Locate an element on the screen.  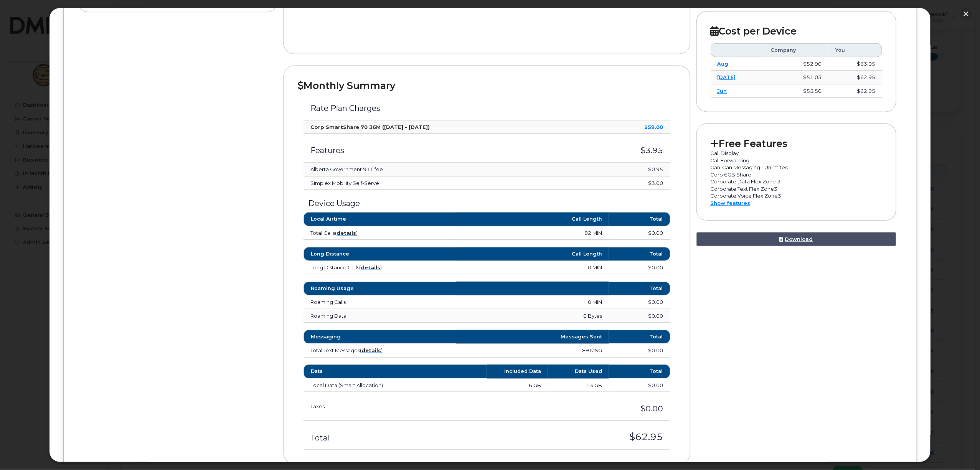
td: 82 MIN is located at coordinates (533, 233).